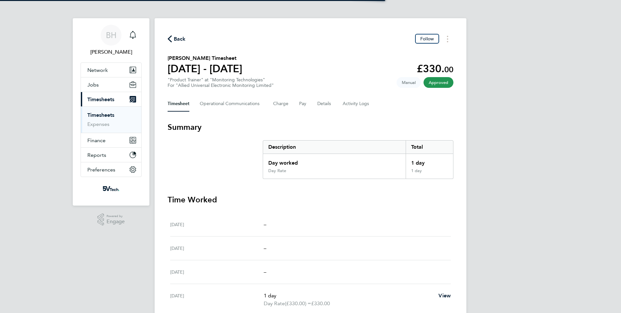 Image resolution: width=621 pixels, height=313 pixels. Describe the element at coordinates (111, 52) in the screenshot. I see `span: Bethany Haswell` at that location.